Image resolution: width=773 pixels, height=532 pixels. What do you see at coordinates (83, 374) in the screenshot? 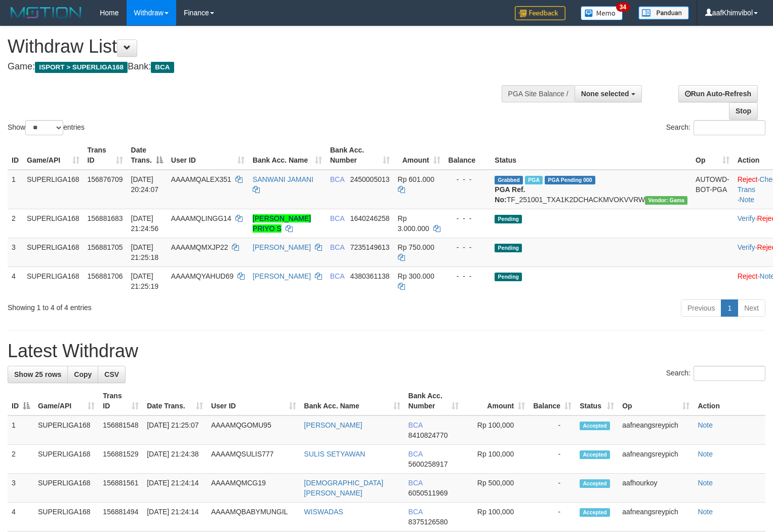
I see `span: Copy` at bounding box center [83, 374].